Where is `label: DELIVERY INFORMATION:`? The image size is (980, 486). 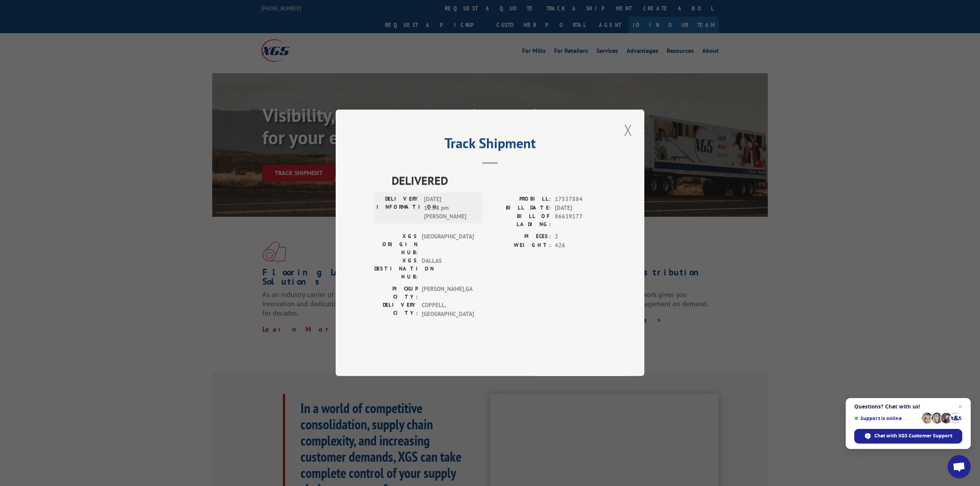 label: DELIVERY INFORMATION: is located at coordinates (398, 208).